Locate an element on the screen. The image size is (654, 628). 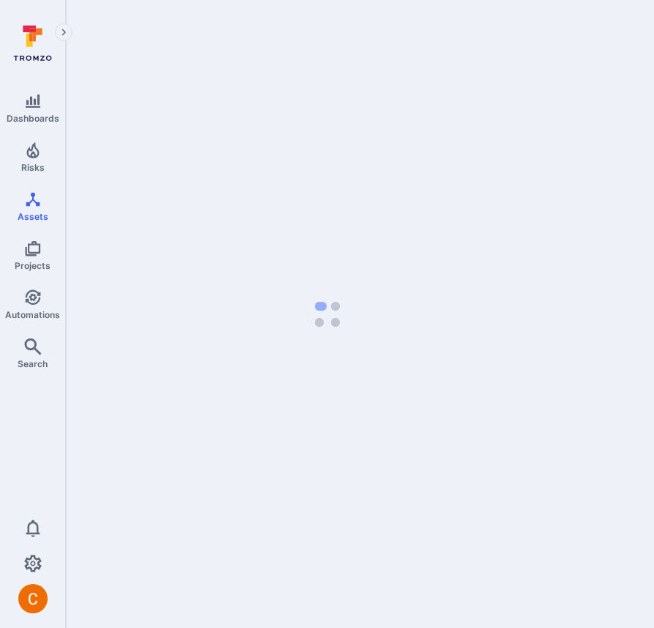
span: Projects is located at coordinates (32, 265).